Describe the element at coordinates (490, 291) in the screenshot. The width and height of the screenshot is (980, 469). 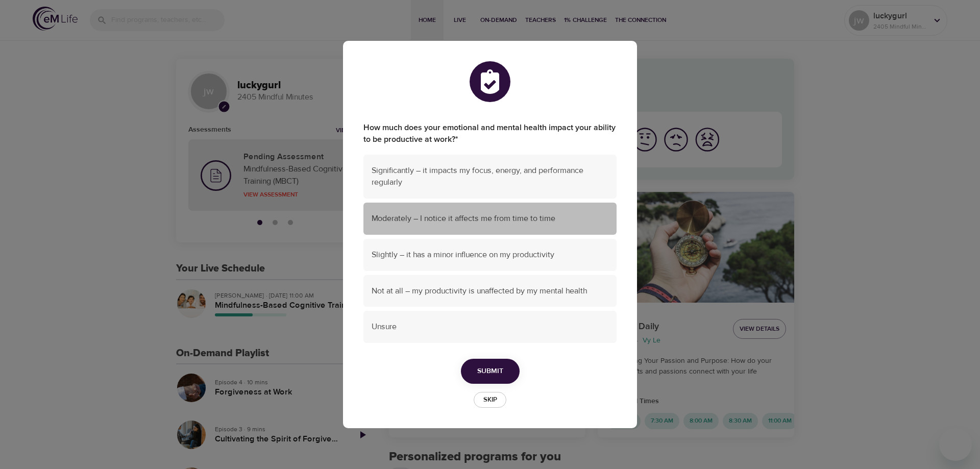
I see `span: Not at all – my productivity is unaffected by my mental health` at that location.